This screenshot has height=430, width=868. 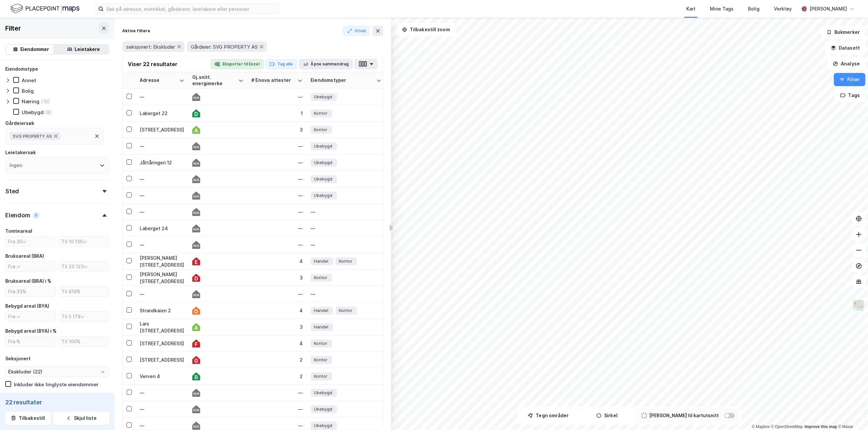 What do you see at coordinates (356, 30) in the screenshot?
I see `button: Utvid` at bounding box center [356, 30].